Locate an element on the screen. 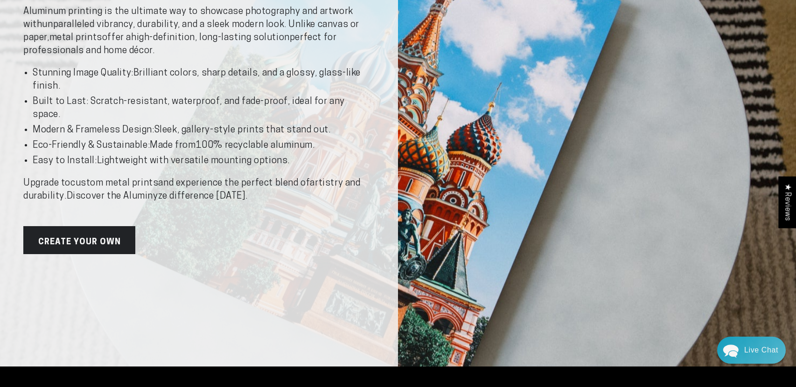 The height and width of the screenshot is (387, 796). strong: Stunning Image Quality: is located at coordinates (83, 73).